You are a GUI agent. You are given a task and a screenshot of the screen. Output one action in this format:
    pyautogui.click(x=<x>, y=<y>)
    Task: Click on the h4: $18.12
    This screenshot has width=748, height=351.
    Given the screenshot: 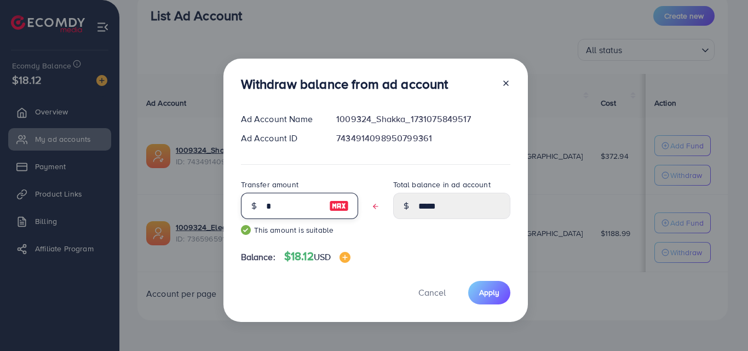 What is the action you would take?
    pyautogui.click(x=317, y=256)
    